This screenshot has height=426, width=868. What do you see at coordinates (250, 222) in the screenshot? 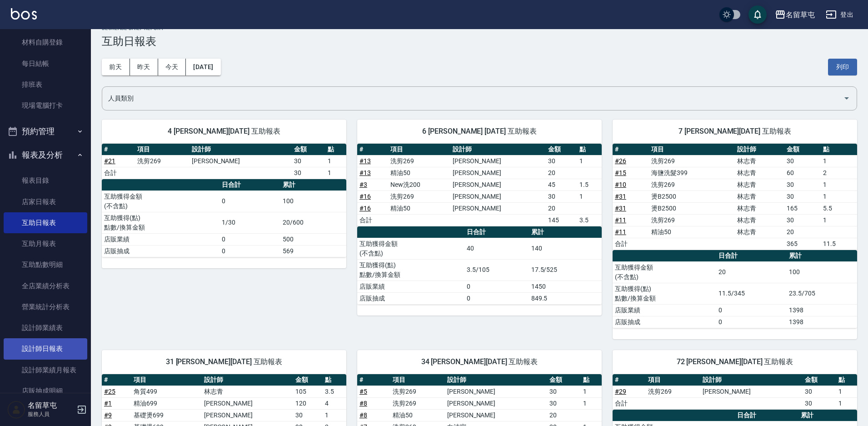
I see `td: 1/30` at bounding box center [250, 222].